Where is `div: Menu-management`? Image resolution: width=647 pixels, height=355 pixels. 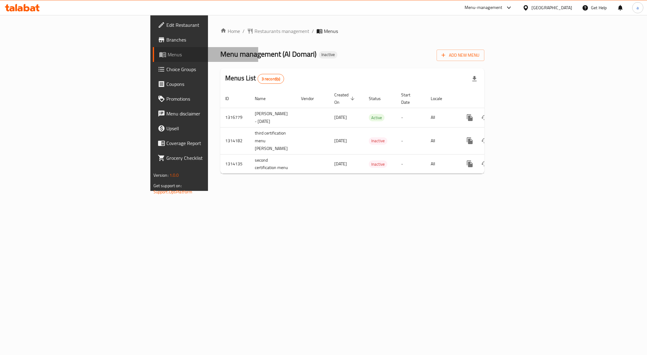
div: Menu-management is located at coordinates (483, 8).